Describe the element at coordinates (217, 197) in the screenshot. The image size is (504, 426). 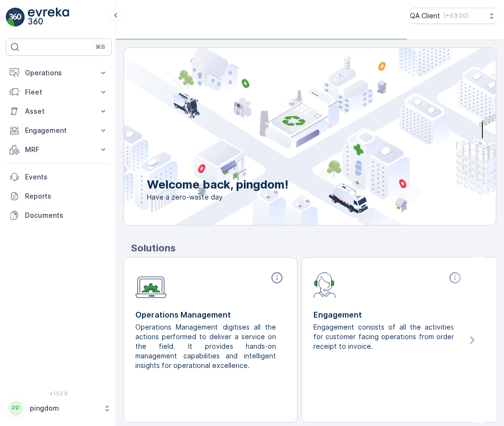
I see `span: Have a zero-waste day` at that location.